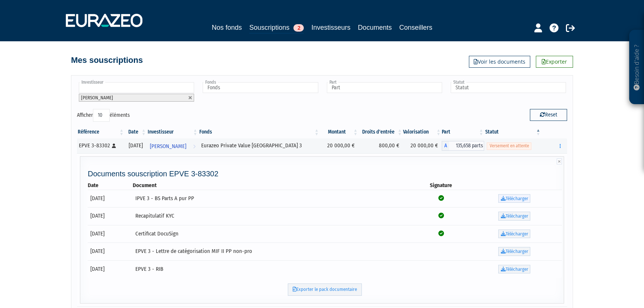 This screenshot has height=308, width=644. I want to click on th: Part: activer pour trier la colonne par ordre croissant, so click(463, 132).